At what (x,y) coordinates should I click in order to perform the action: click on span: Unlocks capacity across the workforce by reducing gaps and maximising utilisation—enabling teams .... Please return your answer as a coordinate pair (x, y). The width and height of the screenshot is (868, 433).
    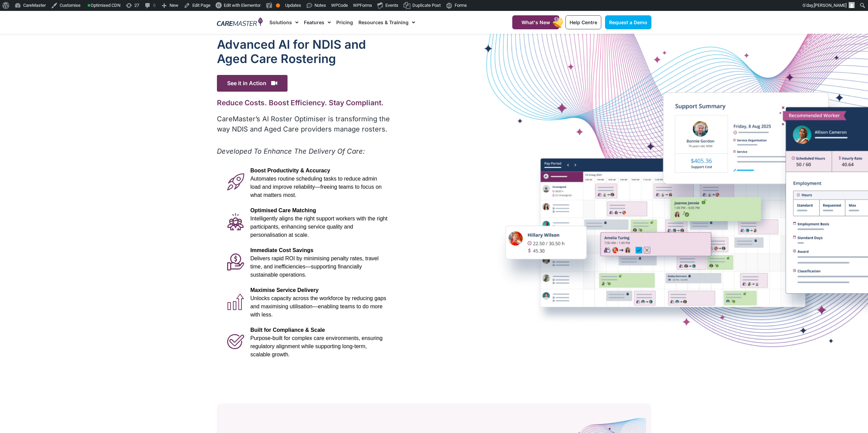
    Looking at the image, I should click on (318, 306).